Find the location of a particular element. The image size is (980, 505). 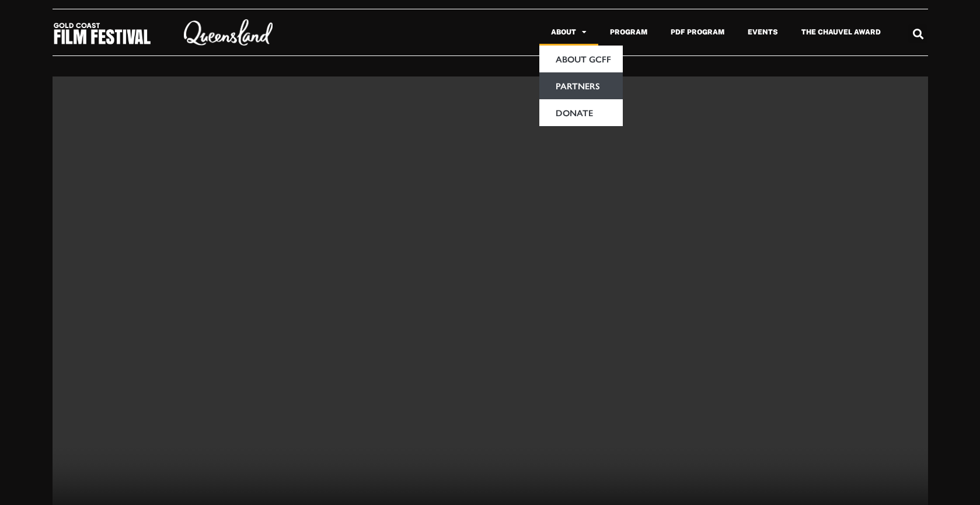

div: Search is located at coordinates (917, 34).